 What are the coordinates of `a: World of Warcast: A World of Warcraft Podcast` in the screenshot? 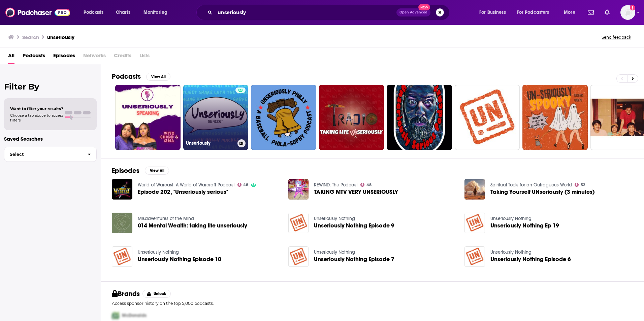 It's located at (186, 185).